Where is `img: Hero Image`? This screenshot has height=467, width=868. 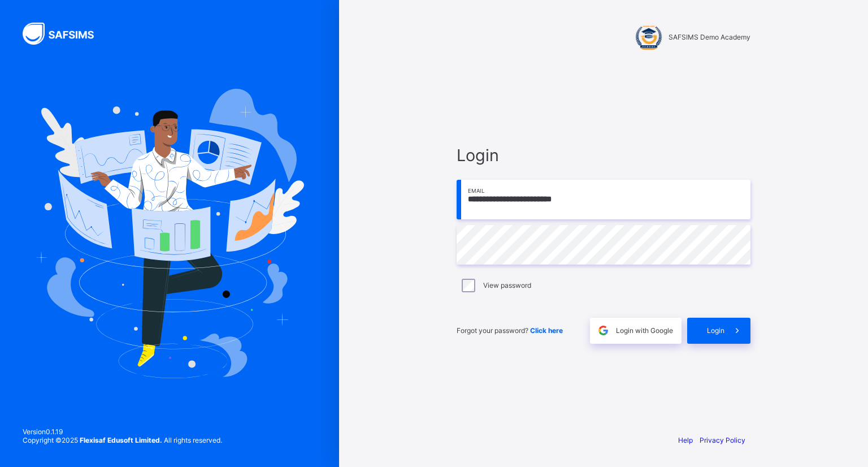
img: Hero Image is located at coordinates (169, 234).